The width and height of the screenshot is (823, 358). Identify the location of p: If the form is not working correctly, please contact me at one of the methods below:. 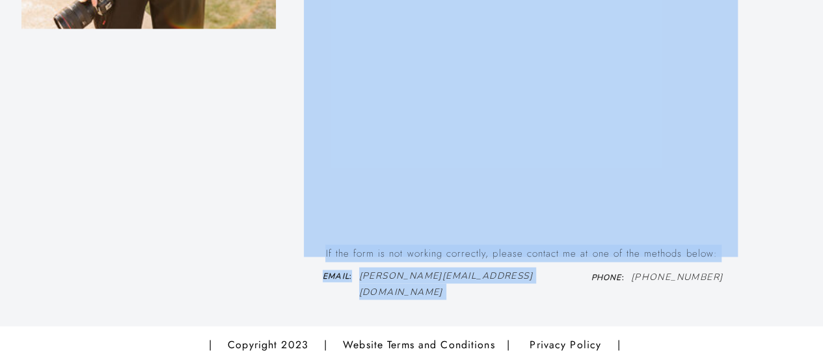
(522, 251).